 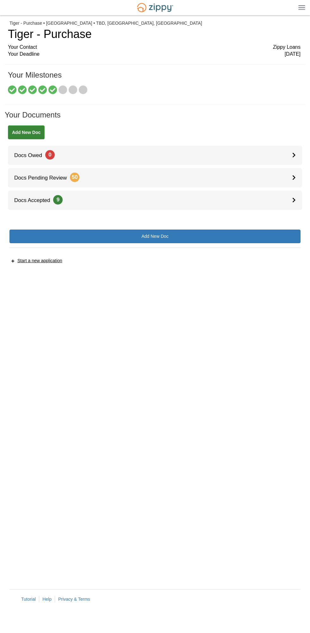 What do you see at coordinates (155, 178) in the screenshot?
I see `a: Docs Pending Review50` at bounding box center [155, 178].